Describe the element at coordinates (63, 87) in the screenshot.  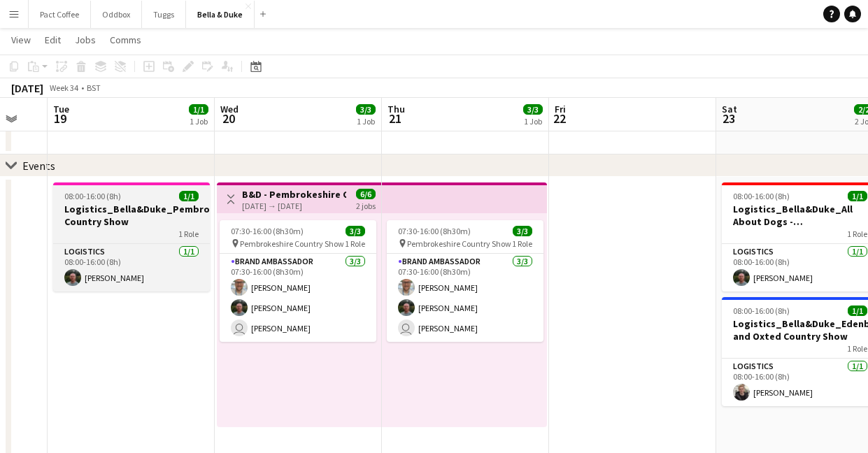
I see `span: Week 34` at that location.